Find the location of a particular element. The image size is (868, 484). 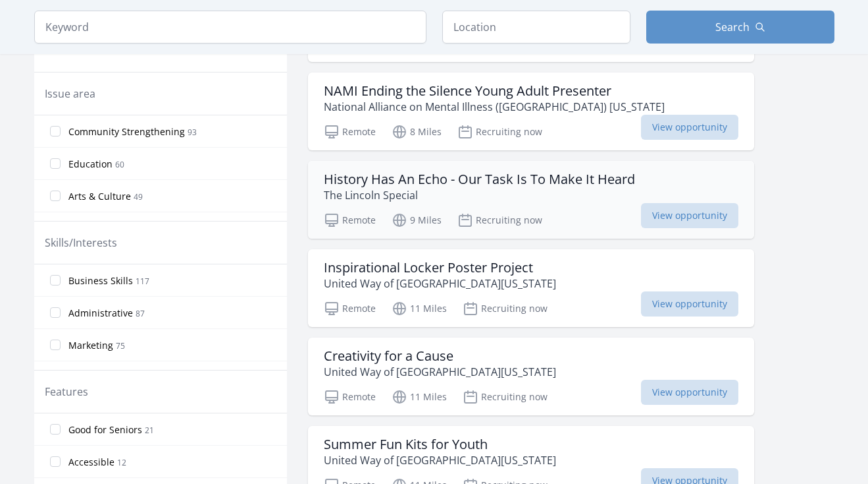

span: Education is located at coordinates (90, 164).